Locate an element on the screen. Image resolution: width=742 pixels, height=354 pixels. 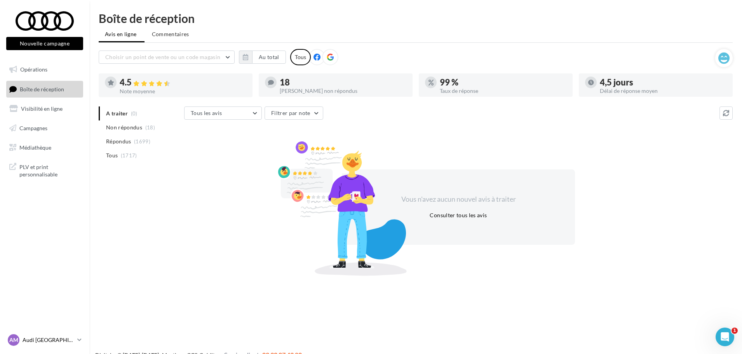
a: Campagnes is located at coordinates (45, 128).